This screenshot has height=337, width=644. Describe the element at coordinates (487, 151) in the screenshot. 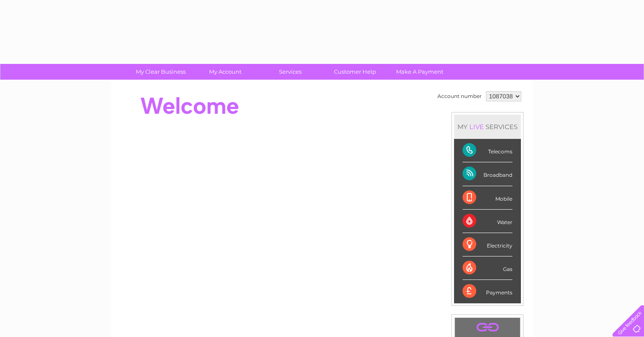

I see `div: Telecoms` at that location.